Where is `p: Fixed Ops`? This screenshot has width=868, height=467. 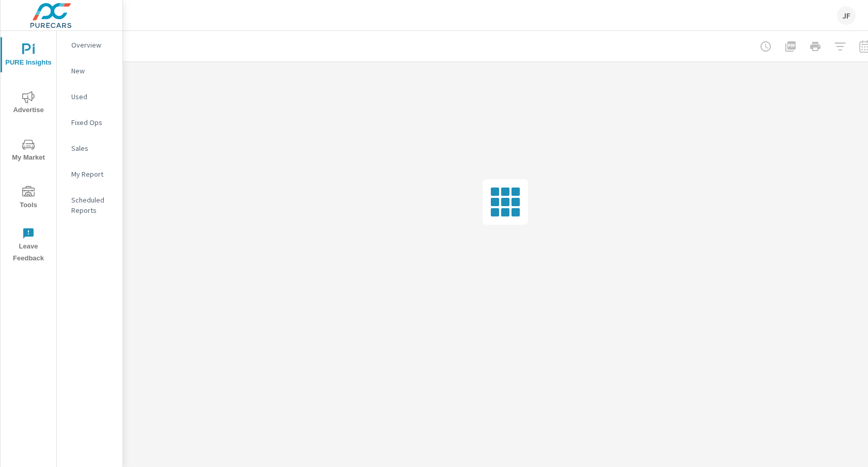
p: Fixed Ops is located at coordinates (93, 123).